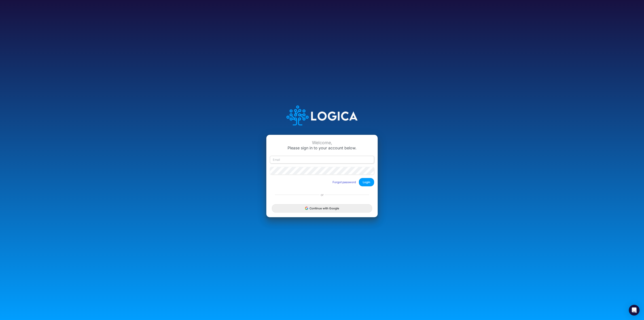 This screenshot has width=644, height=320. What do you see at coordinates (634, 310) in the screenshot?
I see `div: Open Intercom Messenger` at bounding box center [634, 310].